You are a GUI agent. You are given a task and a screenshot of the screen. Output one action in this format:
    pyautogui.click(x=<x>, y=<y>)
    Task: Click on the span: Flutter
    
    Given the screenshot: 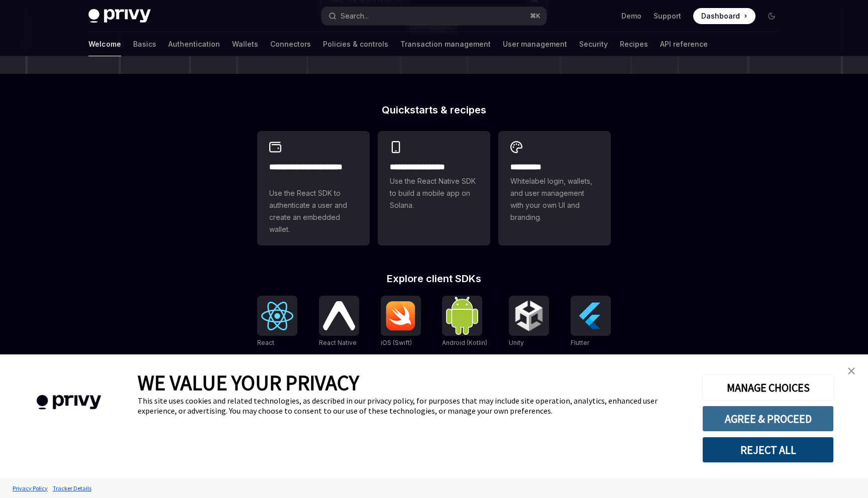 What is the action you would take?
    pyautogui.click(x=579, y=343)
    